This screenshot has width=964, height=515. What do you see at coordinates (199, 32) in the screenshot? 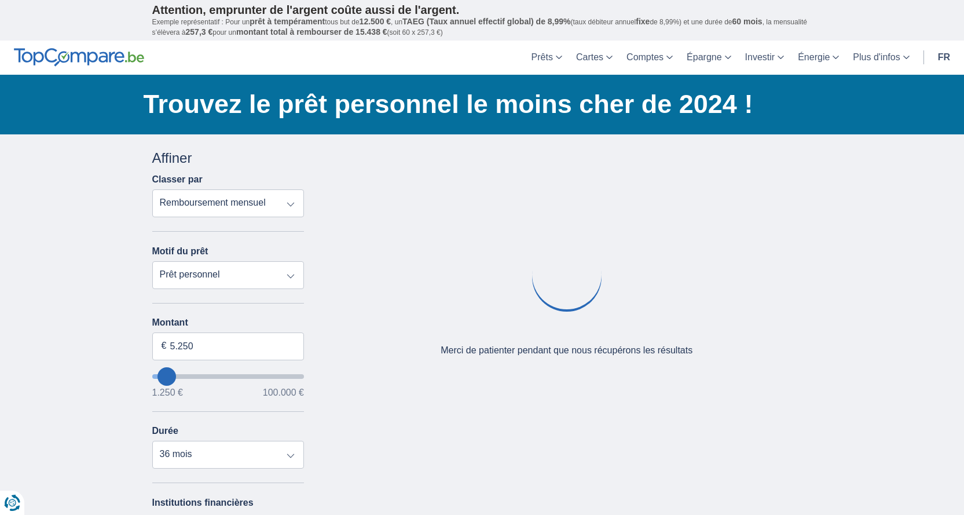
I see `span: 257,3 €` at bounding box center [199, 32].